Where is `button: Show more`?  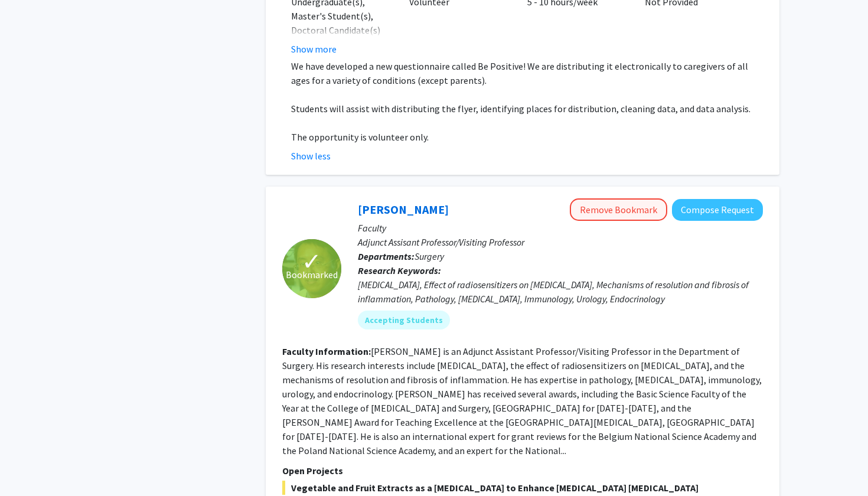 button: Show more is located at coordinates (314, 49).